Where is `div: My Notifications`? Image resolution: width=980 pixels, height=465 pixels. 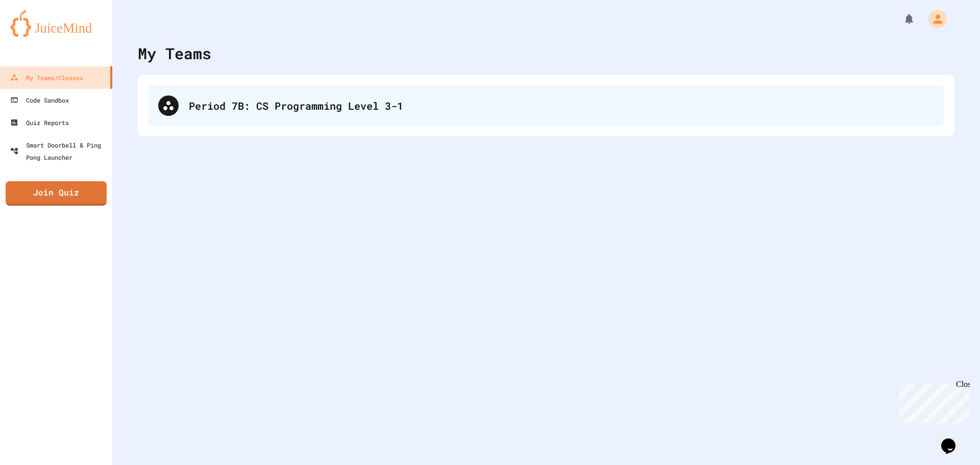
div: My Notifications is located at coordinates (900, 19).